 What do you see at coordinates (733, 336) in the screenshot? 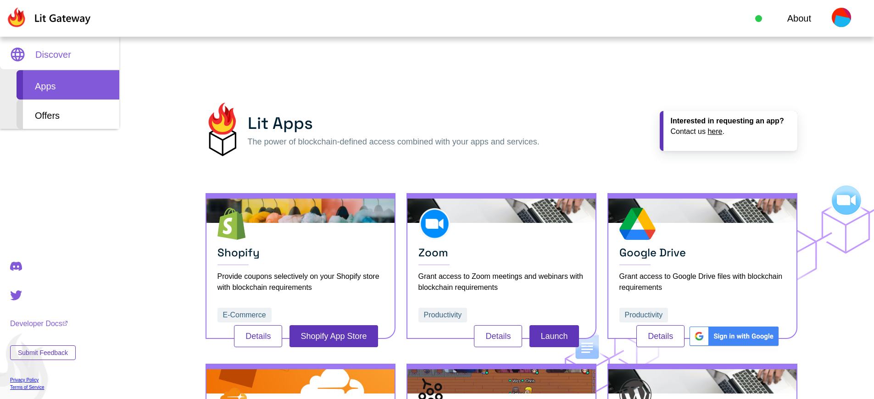
I see `img: AebmxjtTus0OAAAAAElFTkSuQmCC` at bounding box center [733, 336].